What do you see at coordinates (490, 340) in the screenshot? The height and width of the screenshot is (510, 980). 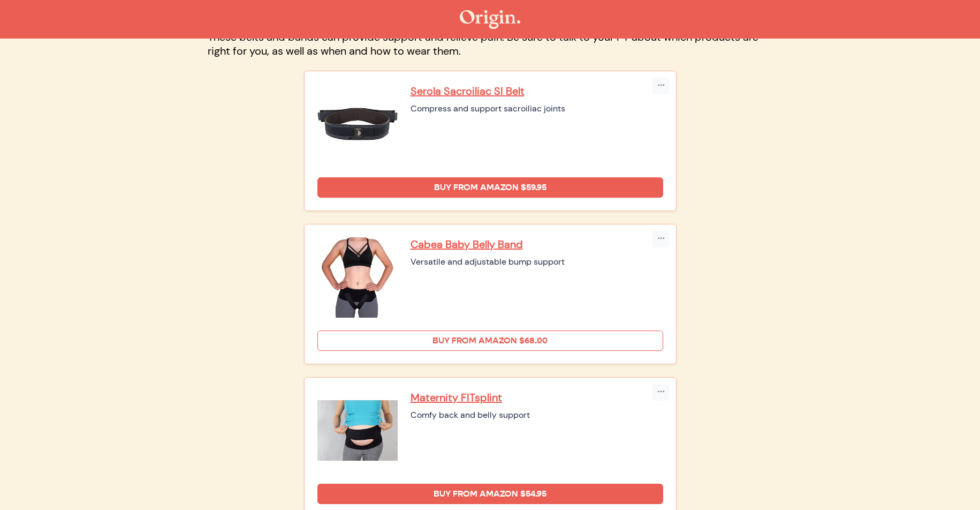 I see `a: Buy from Amazon $68.00` at bounding box center [490, 340].